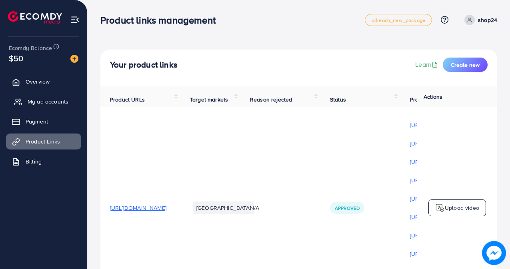 The image size is (510, 269). I want to click on a: logo, so click(35, 17).